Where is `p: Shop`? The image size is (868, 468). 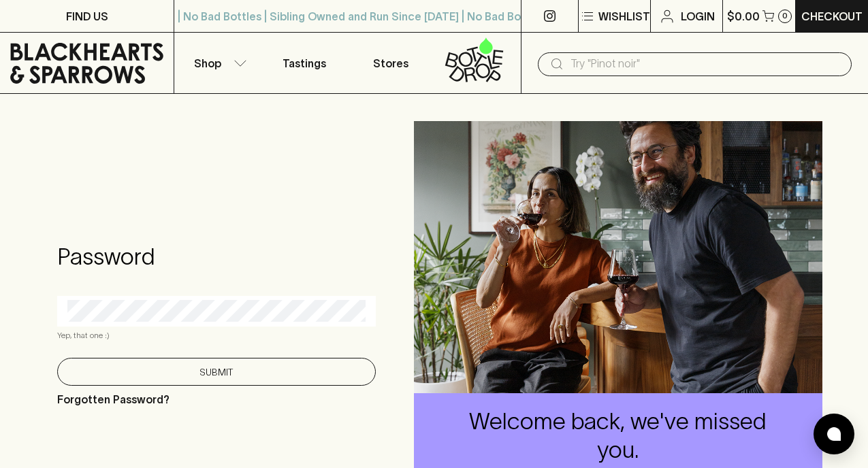
p: Shop is located at coordinates (208, 63).